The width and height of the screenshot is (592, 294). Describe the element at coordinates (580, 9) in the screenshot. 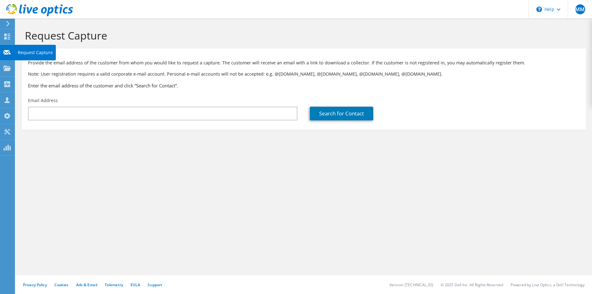

I see `span: MM` at that location.